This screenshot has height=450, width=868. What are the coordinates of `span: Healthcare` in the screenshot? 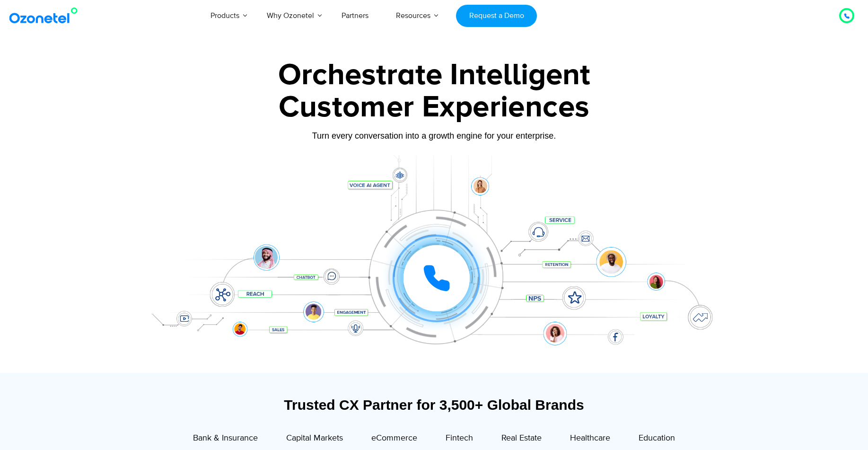 It's located at (590, 438).